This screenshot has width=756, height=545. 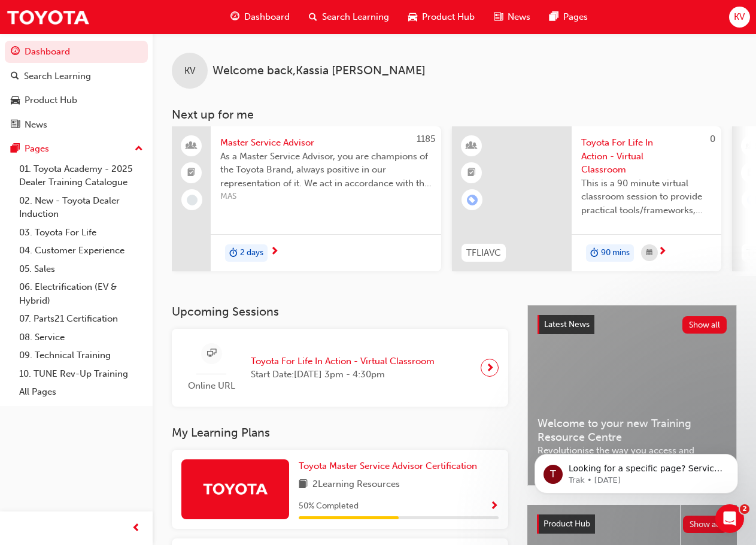 What do you see at coordinates (575, 17) in the screenshot?
I see `span: Pages` at bounding box center [575, 17].